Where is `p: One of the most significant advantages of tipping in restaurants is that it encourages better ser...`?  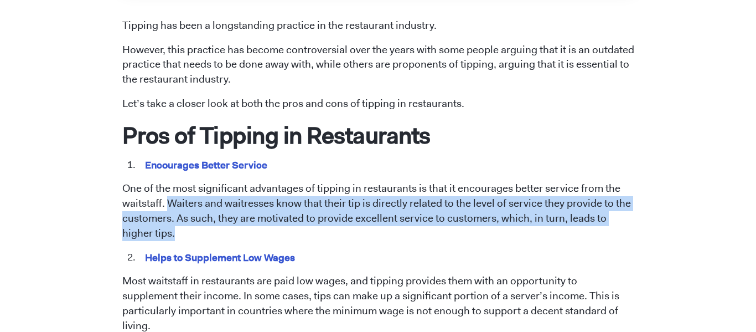 p: One of the most significant advantages of tipping in restaurants is that it encourages better ser... is located at coordinates (378, 211).